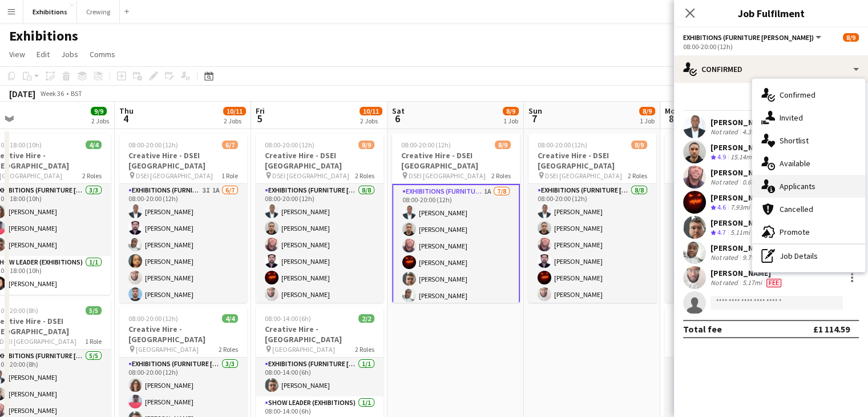 This screenshot has width=868, height=417. I want to click on div: Total fee, so click(703, 329).